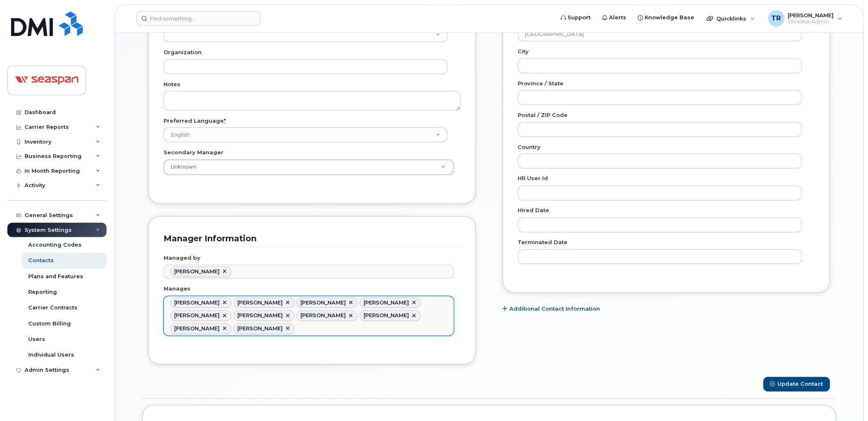  Describe the element at coordinates (543, 115) in the screenshot. I see `label: Postal / ZIP Code` at that location.